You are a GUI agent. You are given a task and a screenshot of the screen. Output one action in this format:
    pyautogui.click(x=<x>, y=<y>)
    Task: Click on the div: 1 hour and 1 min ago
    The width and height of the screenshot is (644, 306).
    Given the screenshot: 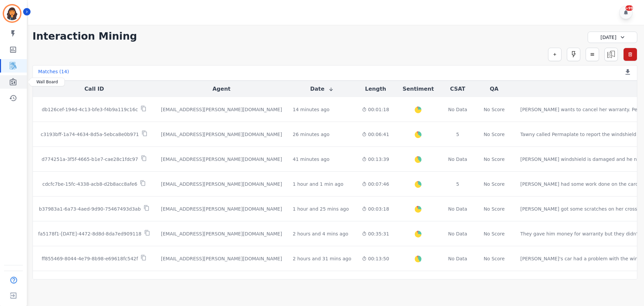 What is the action you would take?
    pyautogui.click(x=318, y=184)
    